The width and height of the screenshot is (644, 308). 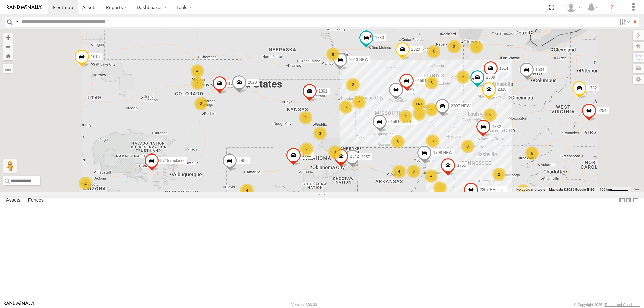 I want to click on label: Assets, so click(x=13, y=201).